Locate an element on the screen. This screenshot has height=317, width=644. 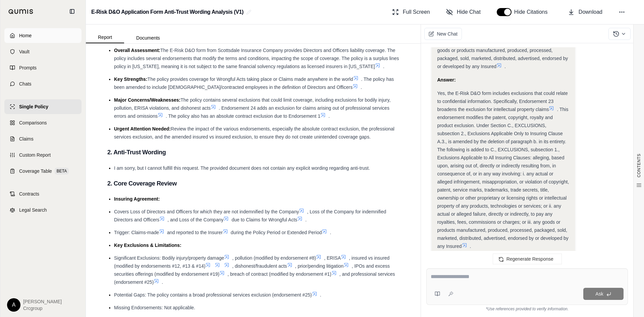
a: Claims is located at coordinates (43, 139).